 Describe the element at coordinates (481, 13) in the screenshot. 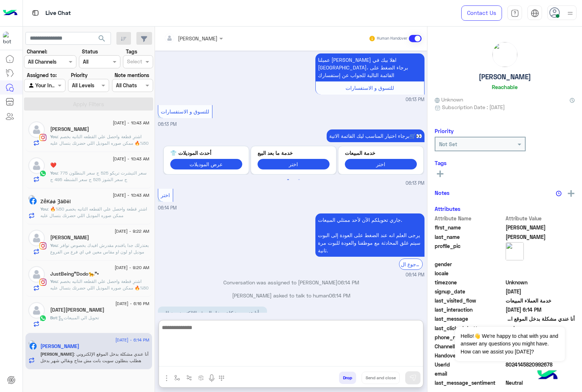

I see `a: Contact Us` at that location.